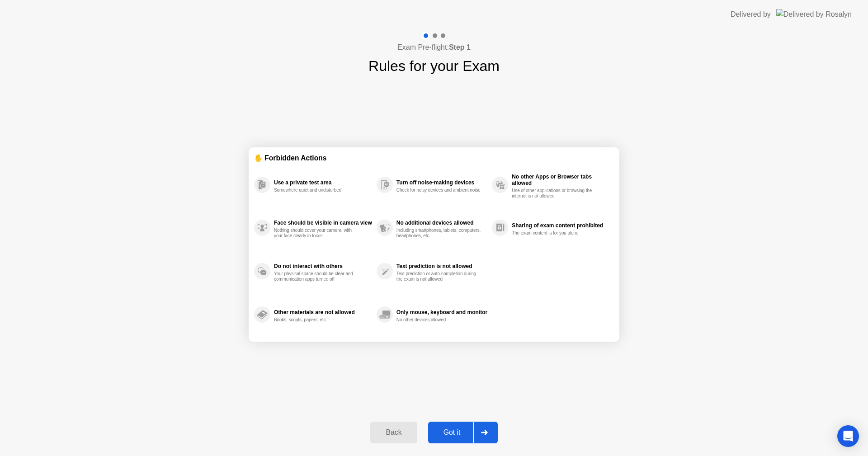 This screenshot has height=456, width=868. What do you see at coordinates (452, 432) in the screenshot?
I see `div: Got it` at bounding box center [452, 432].